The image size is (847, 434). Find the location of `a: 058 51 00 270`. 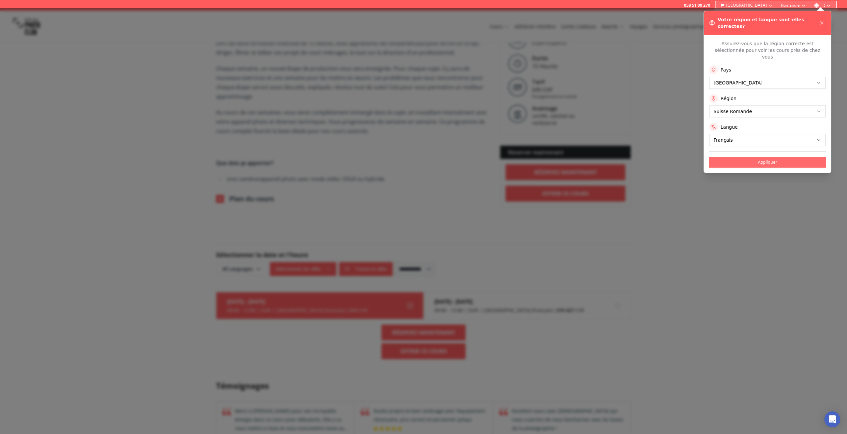

a: 058 51 00 270 is located at coordinates (697, 5).